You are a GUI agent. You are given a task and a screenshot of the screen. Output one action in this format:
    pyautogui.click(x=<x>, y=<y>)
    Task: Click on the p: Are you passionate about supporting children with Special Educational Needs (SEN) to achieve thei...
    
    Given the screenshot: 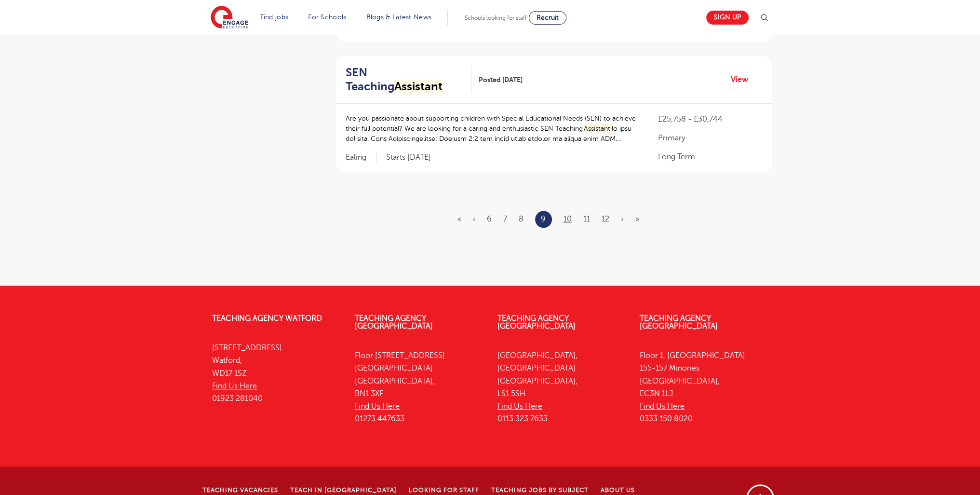 What is the action you would take?
    pyautogui.click(x=492, y=128)
    